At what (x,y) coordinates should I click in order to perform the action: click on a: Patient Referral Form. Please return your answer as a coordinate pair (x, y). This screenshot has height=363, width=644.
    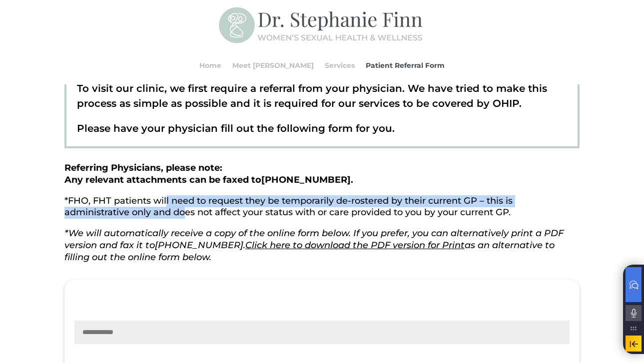
    Looking at the image, I should click on (405, 65).